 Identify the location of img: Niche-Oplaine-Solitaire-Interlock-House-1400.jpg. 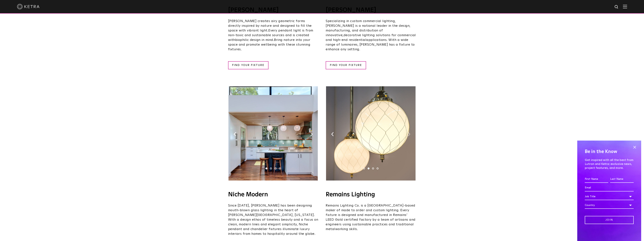
(273, 133).